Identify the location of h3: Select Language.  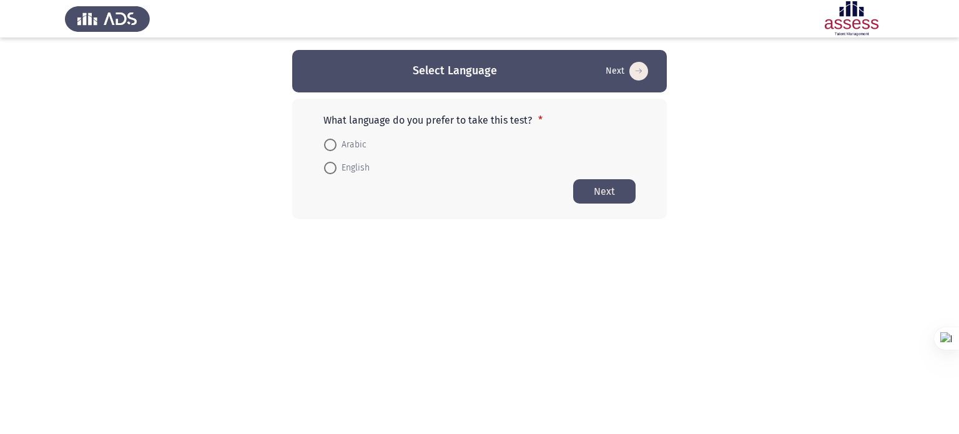
(455, 71).